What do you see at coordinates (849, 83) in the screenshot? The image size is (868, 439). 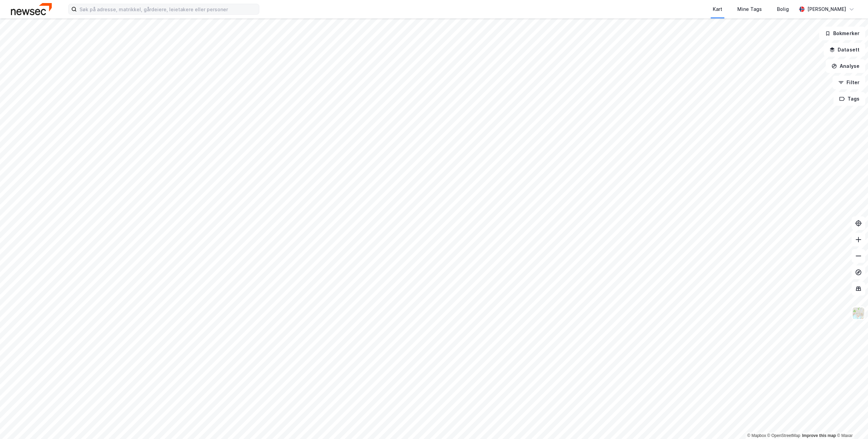 I see `button: Filter` at bounding box center [849, 83].